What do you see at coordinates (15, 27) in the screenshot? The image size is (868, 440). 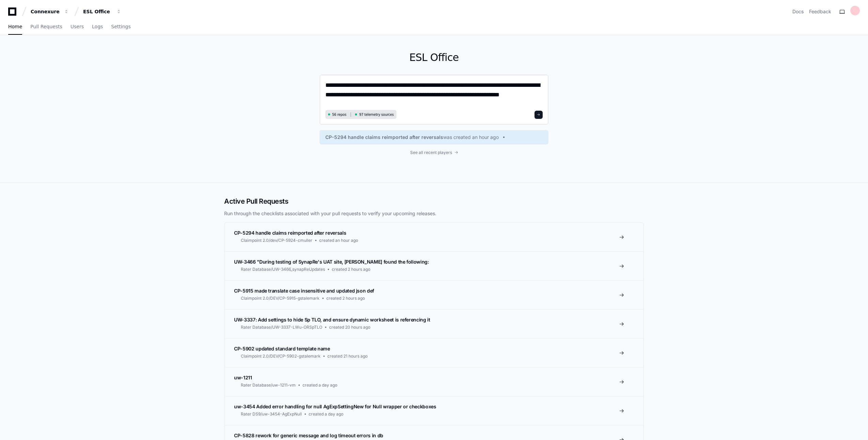 I see `a: Home` at bounding box center [15, 27].